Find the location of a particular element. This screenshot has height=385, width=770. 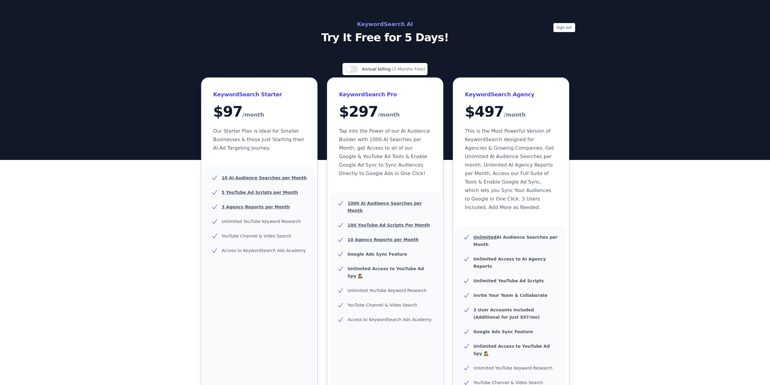

h3: KeywordSearch Agency is located at coordinates (511, 94).